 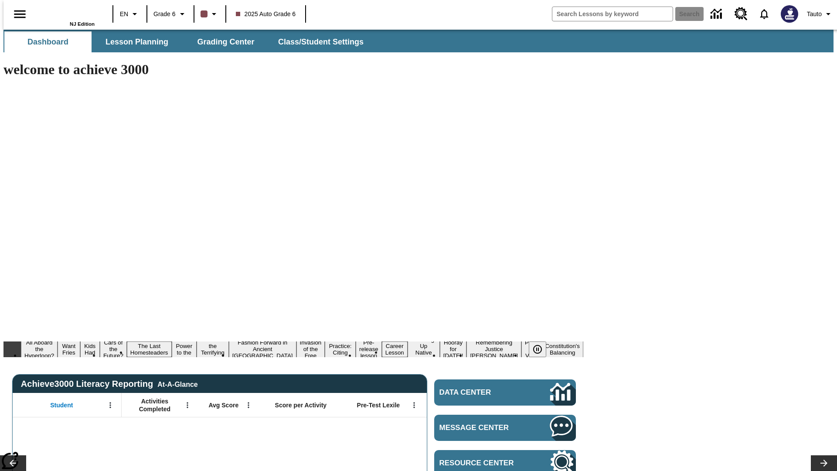 I want to click on button: Slide 9 The Invasion of the Free CD, so click(x=311, y=349).